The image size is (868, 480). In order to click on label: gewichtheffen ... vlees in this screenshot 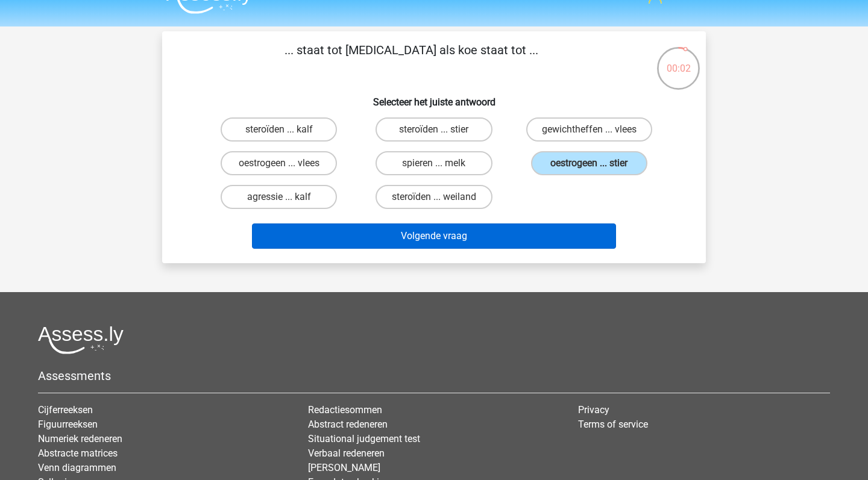, I will do `click(589, 130)`.